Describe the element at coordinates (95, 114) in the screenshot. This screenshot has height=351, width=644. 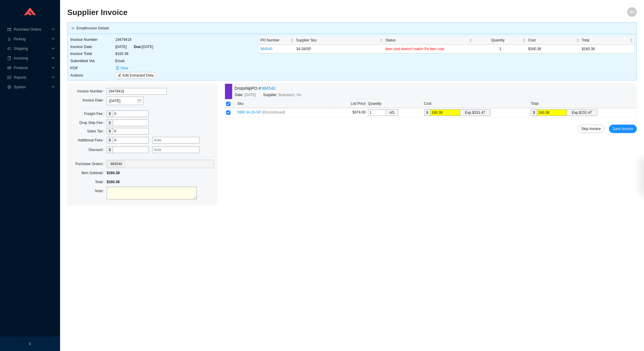
I see `label: Freight Fee` at that location.